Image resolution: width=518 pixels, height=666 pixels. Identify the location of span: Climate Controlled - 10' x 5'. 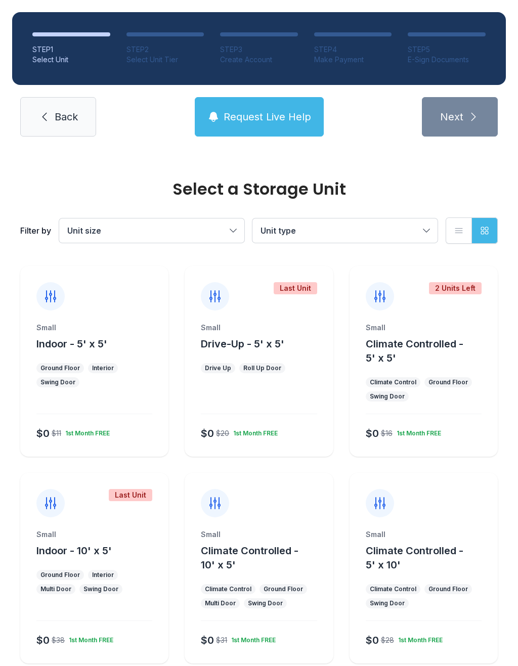
(249, 558).